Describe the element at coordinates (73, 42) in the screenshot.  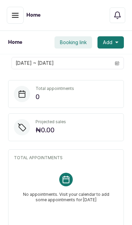
I see `span: Booking link` at that location.